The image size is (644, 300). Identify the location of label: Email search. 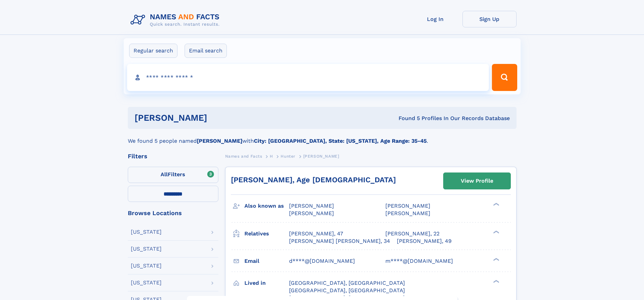
(206, 51).